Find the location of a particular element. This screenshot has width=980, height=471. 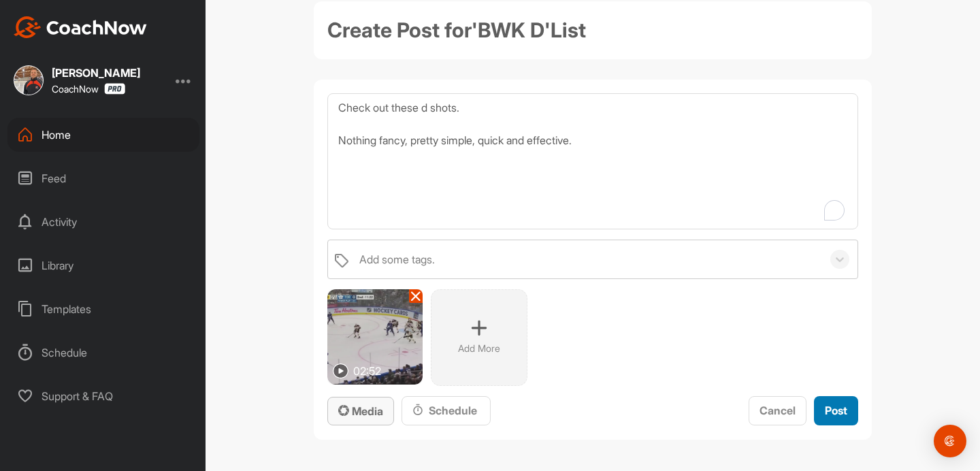

div: CoachNow is located at coordinates (88, 88).